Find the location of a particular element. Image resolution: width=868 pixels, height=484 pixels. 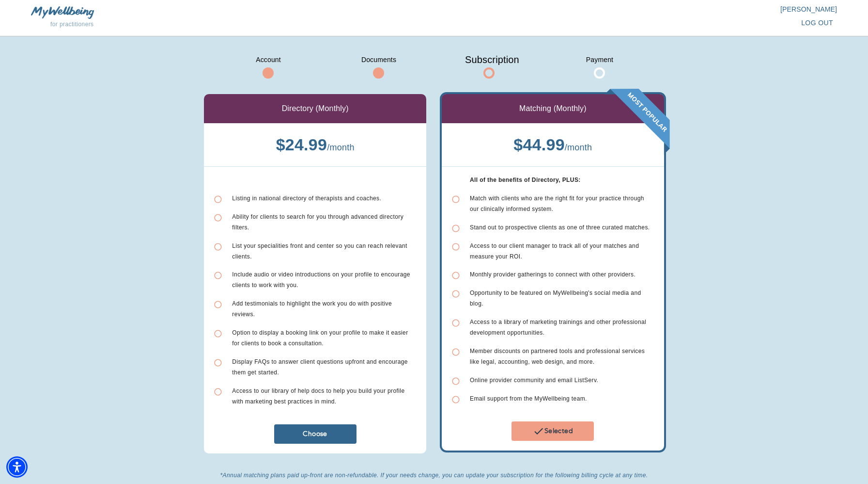

span: Match with clients who are the right fit for your practice through our clinically informed system. is located at coordinates (557, 204).